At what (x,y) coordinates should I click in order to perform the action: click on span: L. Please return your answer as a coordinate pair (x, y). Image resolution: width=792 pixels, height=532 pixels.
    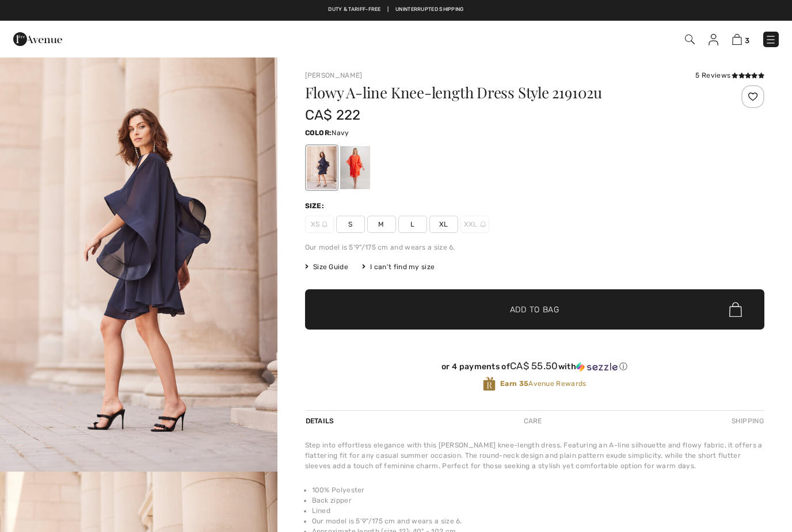
    Looking at the image, I should click on (413, 224).